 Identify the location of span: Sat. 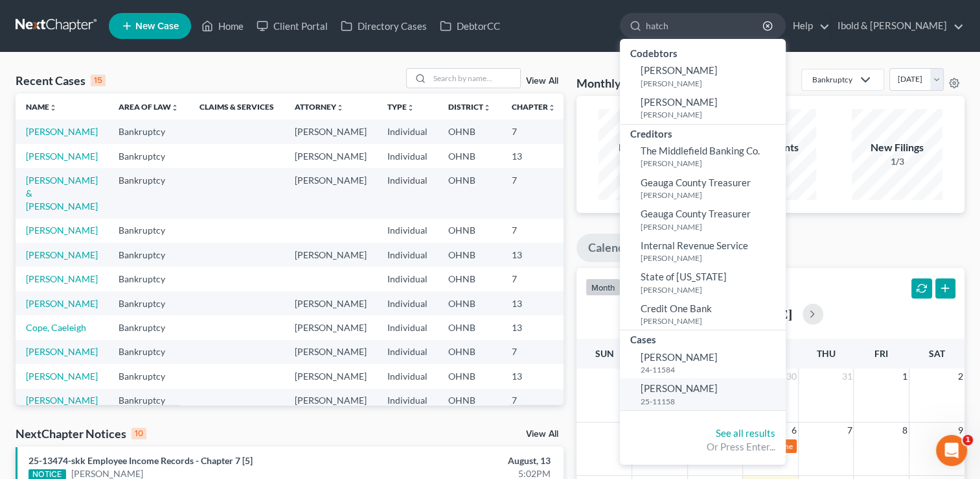
(936, 353).